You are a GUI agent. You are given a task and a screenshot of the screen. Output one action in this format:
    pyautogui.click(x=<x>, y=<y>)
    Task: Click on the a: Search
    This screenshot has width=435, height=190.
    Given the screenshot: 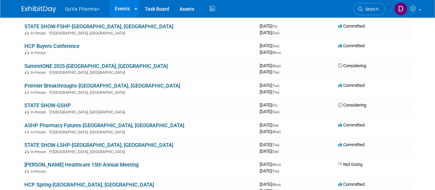 What is the action you would take?
    pyautogui.click(x=369, y=9)
    